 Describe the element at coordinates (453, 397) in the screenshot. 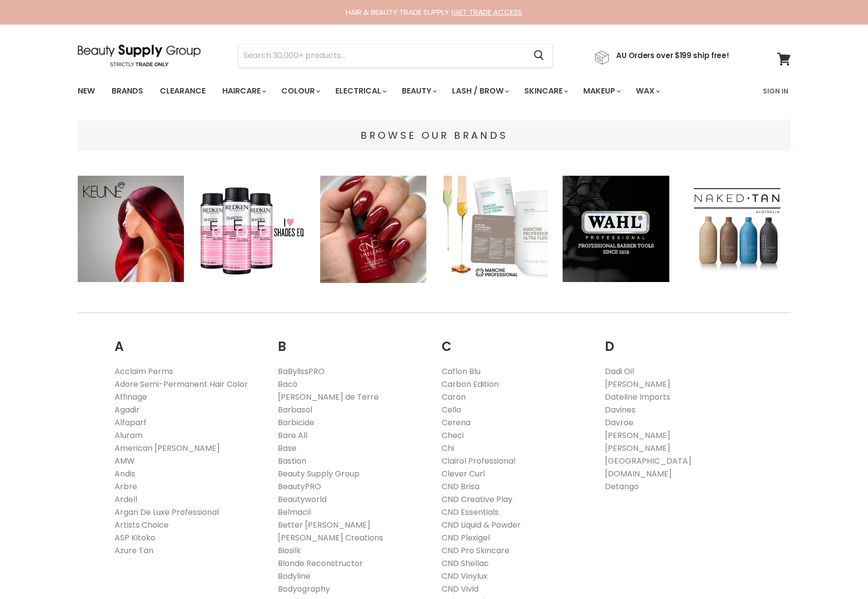

I see `a: Caron` at that location.